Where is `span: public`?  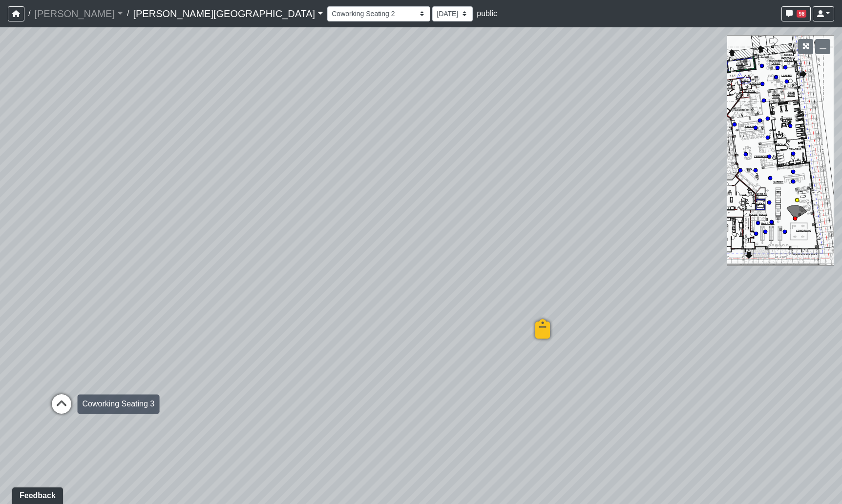
span: public is located at coordinates (487, 13).